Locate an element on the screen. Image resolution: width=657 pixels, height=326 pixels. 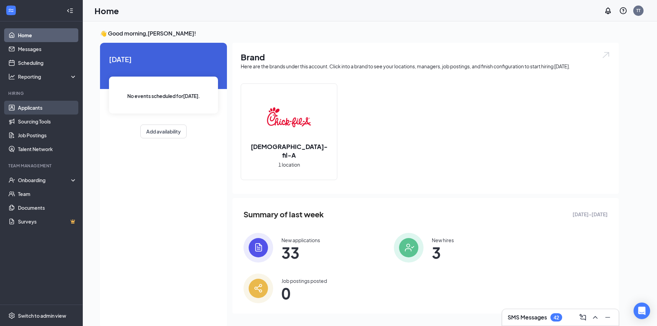
span: 3 is located at coordinates (443, 252).